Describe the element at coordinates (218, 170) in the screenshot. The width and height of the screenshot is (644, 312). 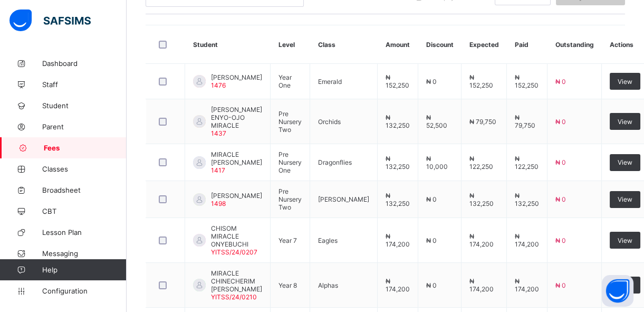
I see `span: 1417` at that location.